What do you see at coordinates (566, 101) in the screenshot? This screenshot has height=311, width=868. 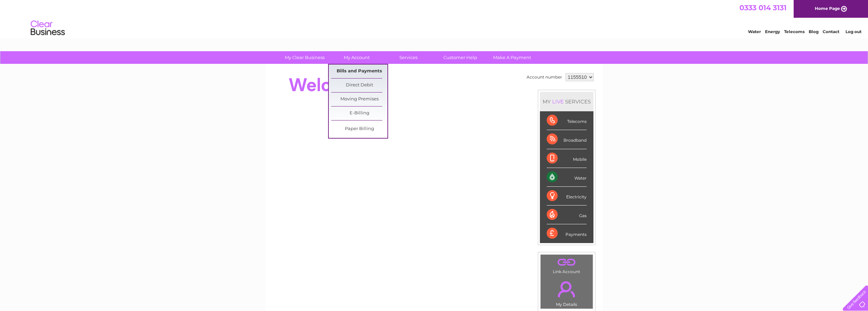 I see `div: MY SERVICES` at bounding box center [566, 101].